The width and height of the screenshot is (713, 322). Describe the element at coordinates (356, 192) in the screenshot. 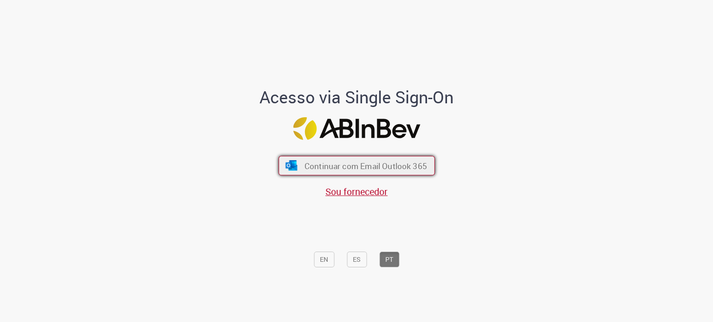

I see `span: Sou fornecedor` at that location.